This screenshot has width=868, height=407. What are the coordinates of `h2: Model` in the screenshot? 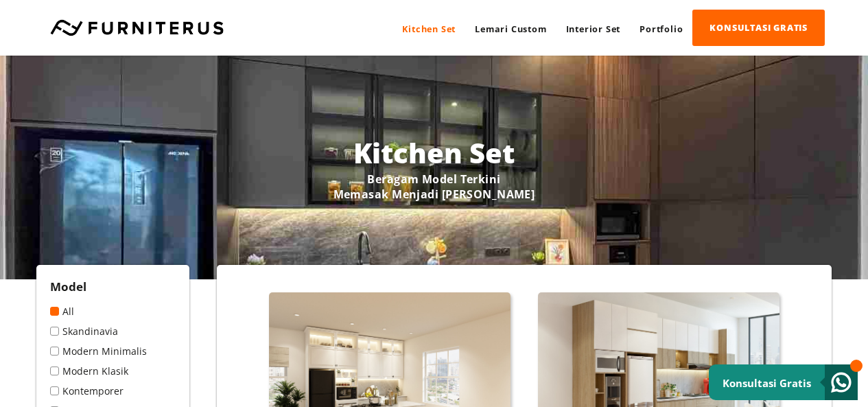 It's located at (113, 286).